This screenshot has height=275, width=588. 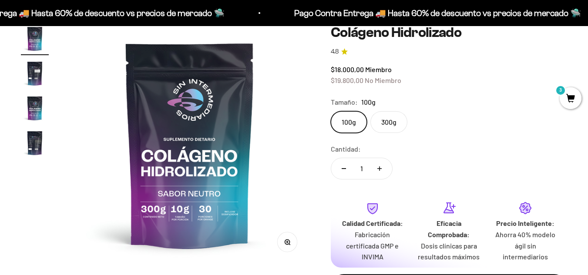 What do you see at coordinates (372, 223) in the screenshot?
I see `strong: Calidad Certificada:` at bounding box center [372, 223].